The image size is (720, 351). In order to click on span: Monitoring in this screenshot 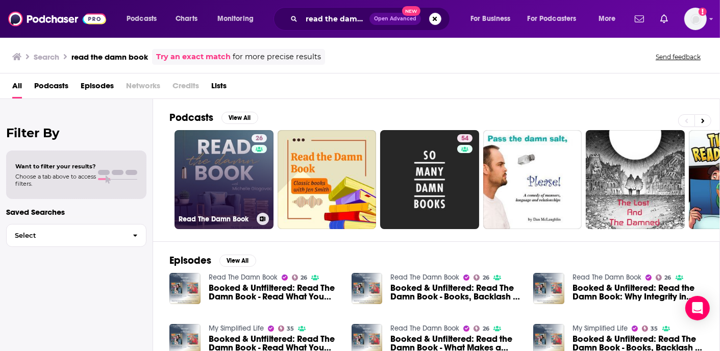, I will do `click(235, 19)`.